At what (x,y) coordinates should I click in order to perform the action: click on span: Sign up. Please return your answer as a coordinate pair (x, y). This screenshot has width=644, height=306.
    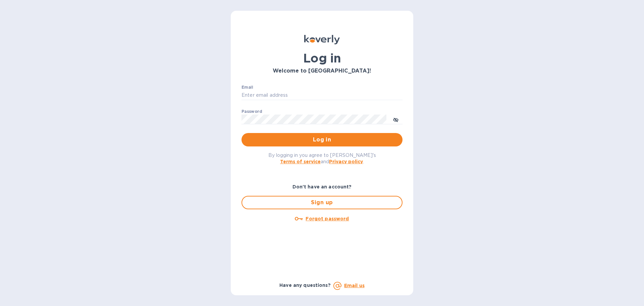
    Looking at the image, I should click on (322, 203).